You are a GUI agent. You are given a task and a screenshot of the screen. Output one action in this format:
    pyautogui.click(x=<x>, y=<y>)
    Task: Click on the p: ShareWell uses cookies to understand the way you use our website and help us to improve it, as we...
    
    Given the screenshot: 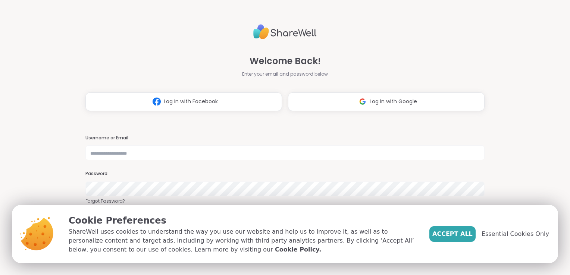 What is the action you would take?
    pyautogui.click(x=243, y=241)
    